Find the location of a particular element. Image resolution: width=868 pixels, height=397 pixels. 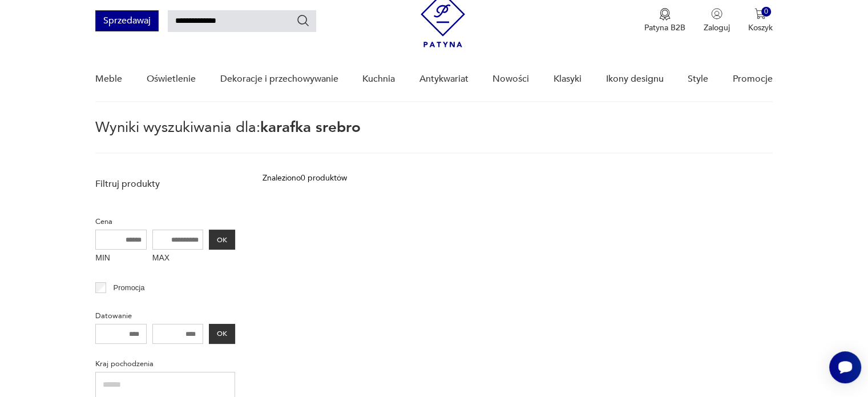

img: Ikona medalu is located at coordinates (665, 14).